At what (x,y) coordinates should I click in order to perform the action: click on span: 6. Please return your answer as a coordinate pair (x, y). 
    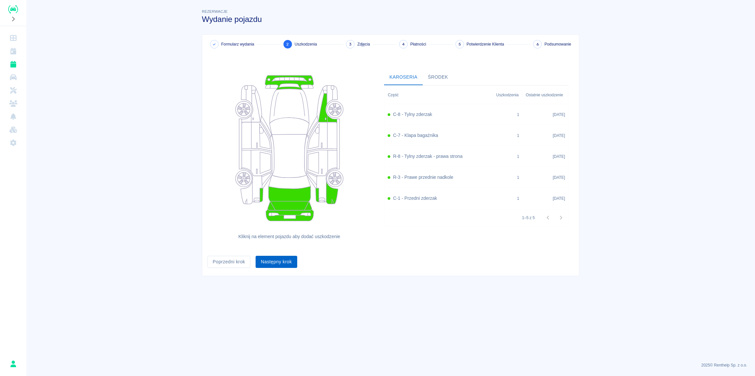
    Looking at the image, I should click on (538, 44).